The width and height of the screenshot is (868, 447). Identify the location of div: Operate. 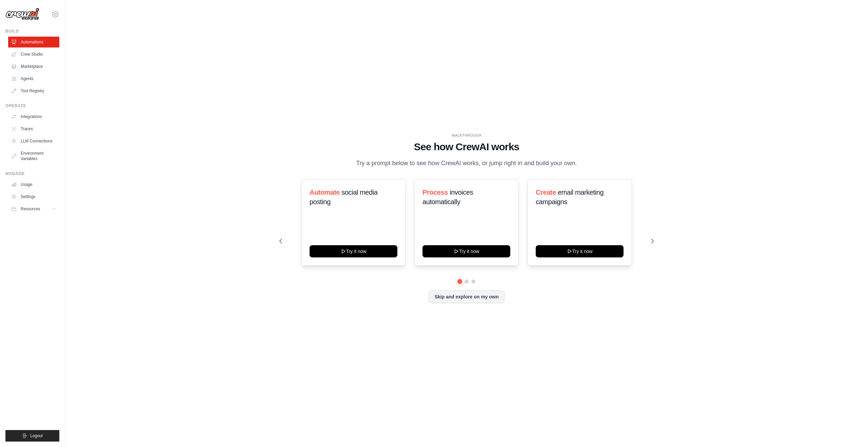
(32, 106).